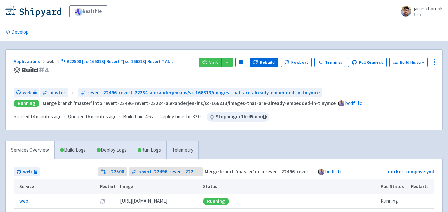 The height and width of the screenshot is (212, 448). Describe the element at coordinates (289, 186) in the screenshot. I see `th: Status` at that location.